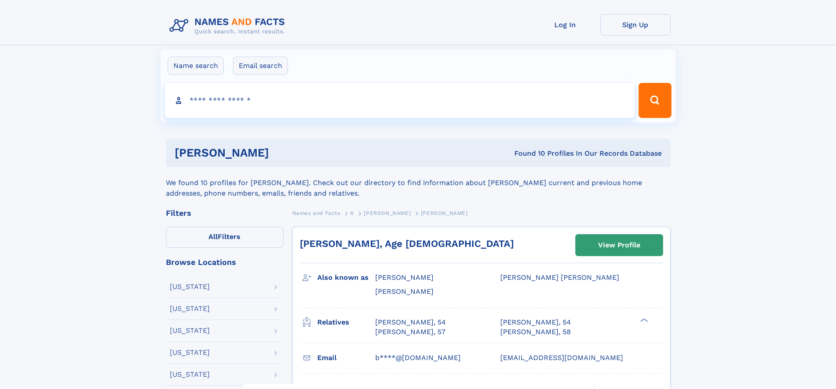 The image size is (836, 389). Describe the element at coordinates (526, 154) in the screenshot. I see `div: Found 10 Profiles In Our Records Database` at that location.